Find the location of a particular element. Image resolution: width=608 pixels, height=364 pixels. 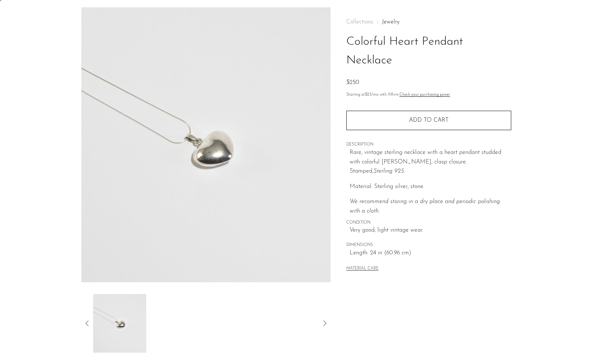

nav: Breadcrumbs is located at coordinates (429, 22).